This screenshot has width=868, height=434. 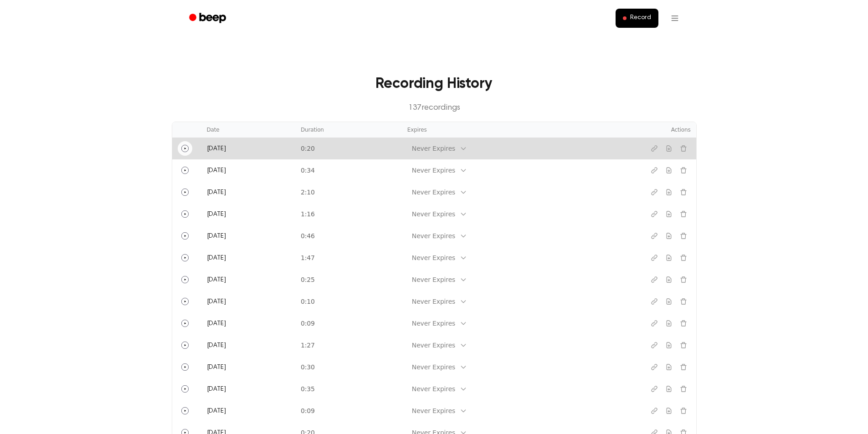 What do you see at coordinates (513, 130) in the screenshot?
I see `th: Expires` at bounding box center [513, 130].